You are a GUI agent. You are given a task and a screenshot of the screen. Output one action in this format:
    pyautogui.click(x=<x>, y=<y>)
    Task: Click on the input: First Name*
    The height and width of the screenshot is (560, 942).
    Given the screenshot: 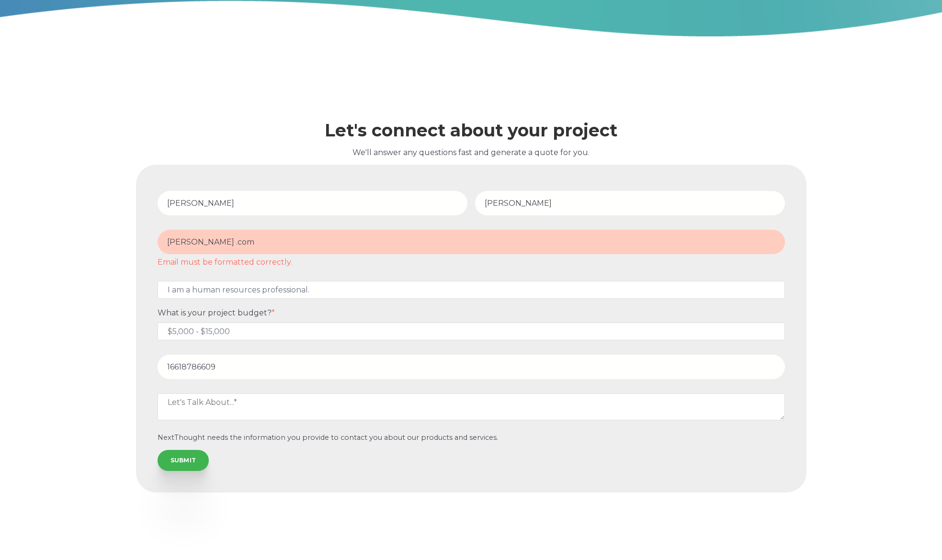 What is the action you would take?
    pyautogui.click(x=312, y=203)
    